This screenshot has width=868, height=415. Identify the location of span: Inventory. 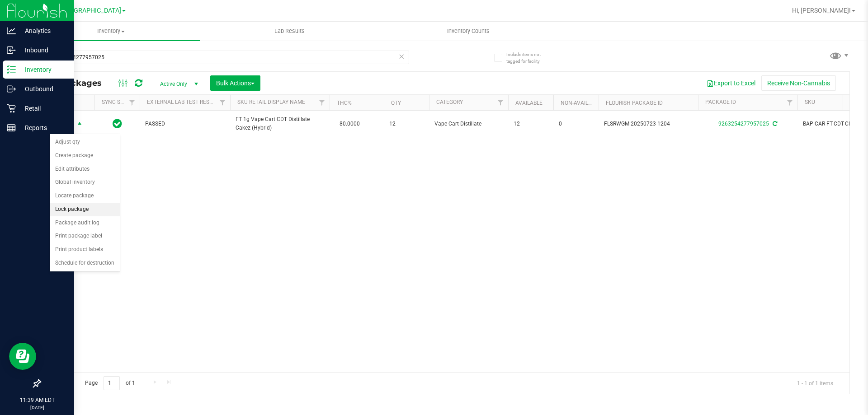
(111, 31).